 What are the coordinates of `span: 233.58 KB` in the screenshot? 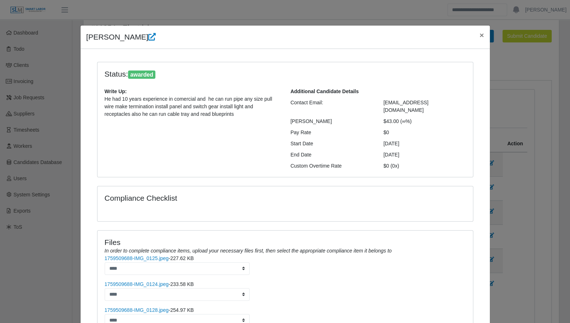 It's located at (182, 284).